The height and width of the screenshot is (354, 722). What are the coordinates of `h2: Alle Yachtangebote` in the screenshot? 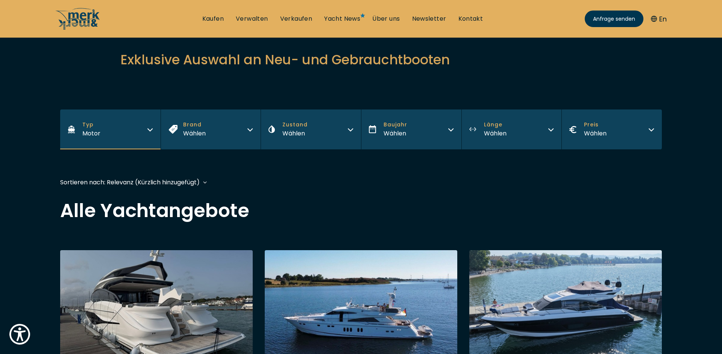 It's located at (361, 210).